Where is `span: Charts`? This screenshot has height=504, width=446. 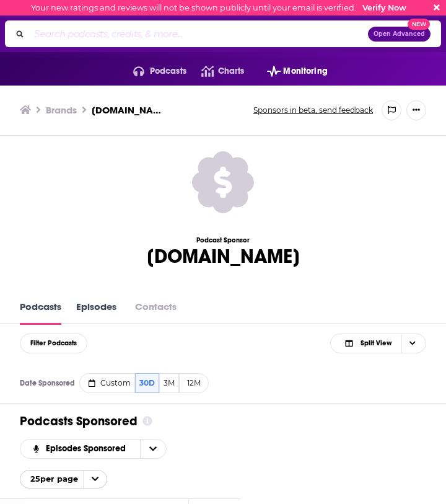 span: Charts is located at coordinates (231, 71).